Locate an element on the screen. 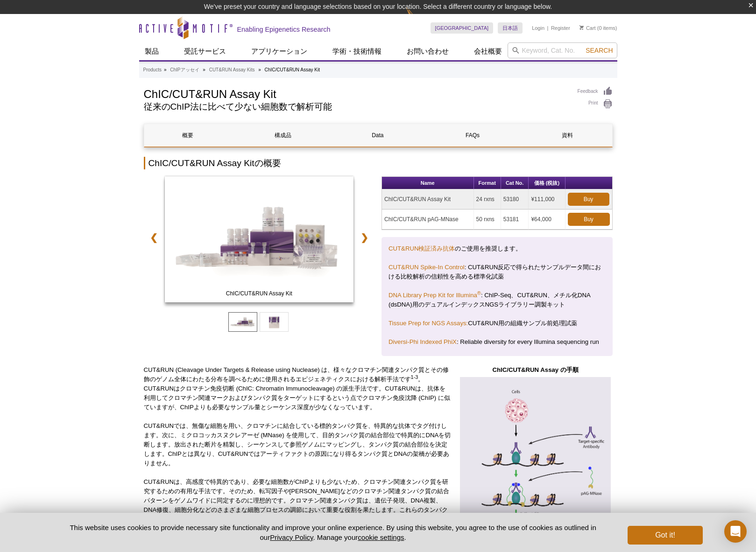 The width and height of the screenshot is (756, 552). th: Name is located at coordinates (428, 183).